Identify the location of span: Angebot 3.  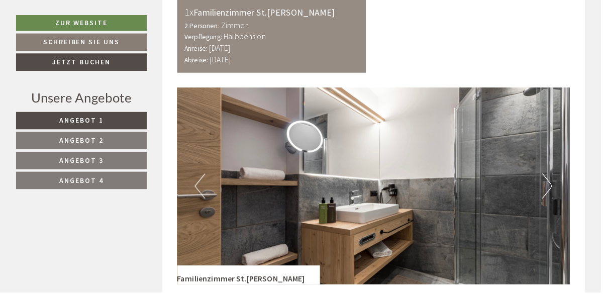
(82, 161).